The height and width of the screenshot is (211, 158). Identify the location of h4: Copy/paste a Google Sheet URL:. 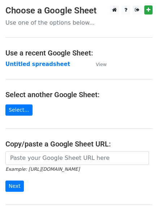
(79, 144).